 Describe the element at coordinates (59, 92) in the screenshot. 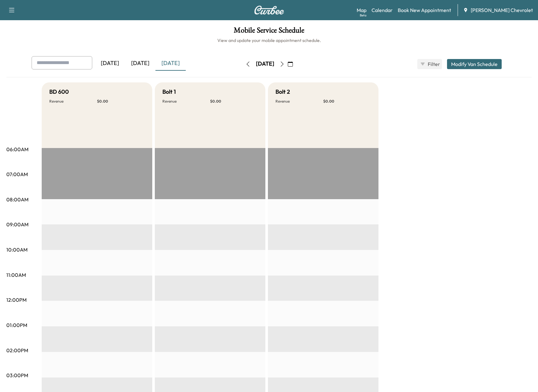

I see `h5: BD 600` at that location.